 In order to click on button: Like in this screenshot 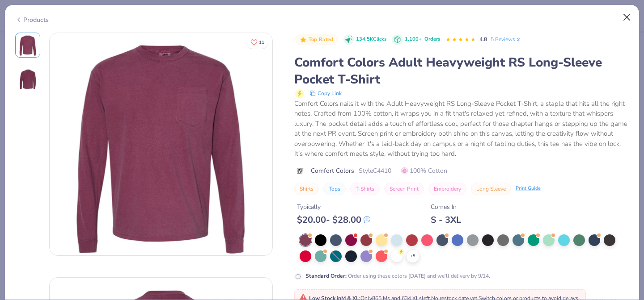, I will do `click(257, 42)`.